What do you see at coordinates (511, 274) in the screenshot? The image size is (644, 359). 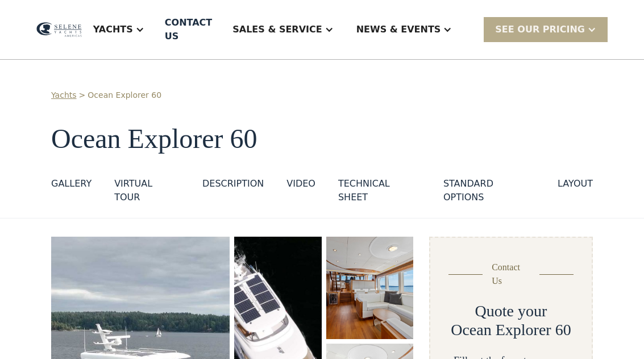 I see `div: Contact Us` at bounding box center [511, 274].